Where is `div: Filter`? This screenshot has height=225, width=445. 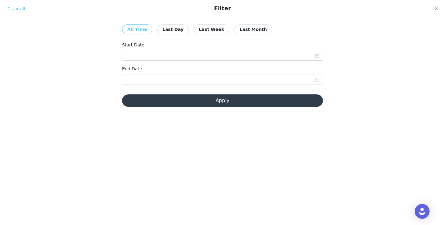
div: Filter is located at coordinates (223, 8).